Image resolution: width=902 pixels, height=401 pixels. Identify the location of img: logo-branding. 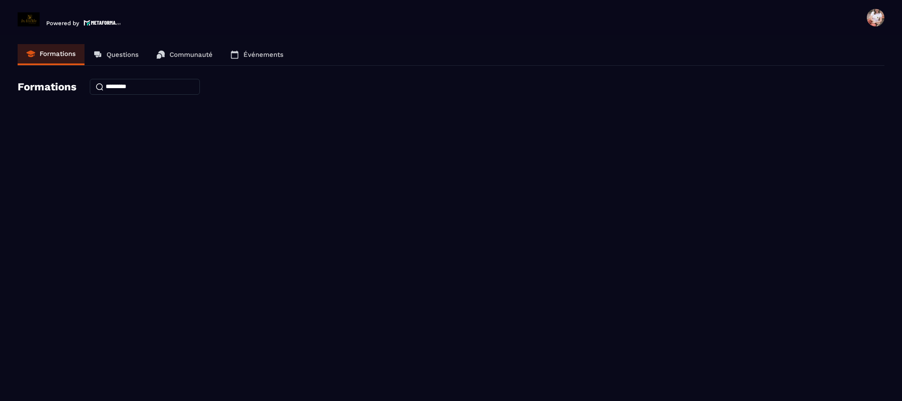
(29, 19).